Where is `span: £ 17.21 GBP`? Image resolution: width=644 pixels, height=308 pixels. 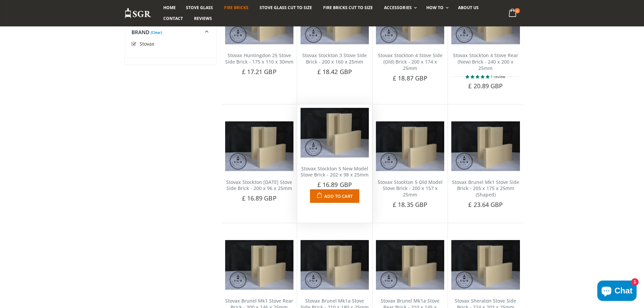
span: £ 17.21 GBP is located at coordinates (259, 72).